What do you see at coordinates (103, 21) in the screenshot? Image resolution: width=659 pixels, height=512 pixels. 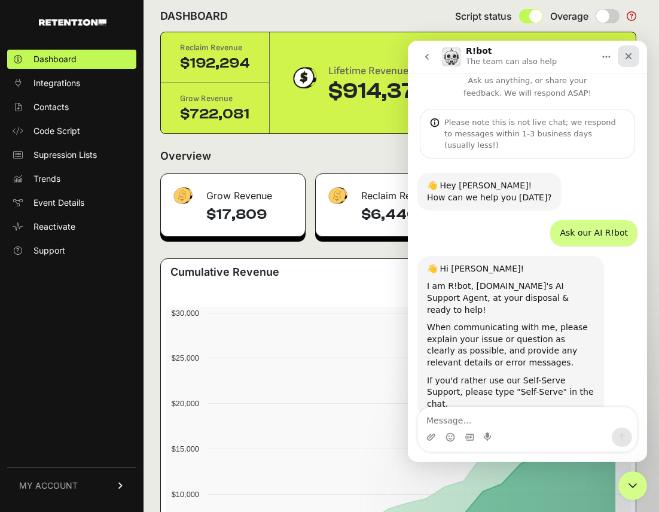 I see `p: The team can also help` at bounding box center [103, 21].